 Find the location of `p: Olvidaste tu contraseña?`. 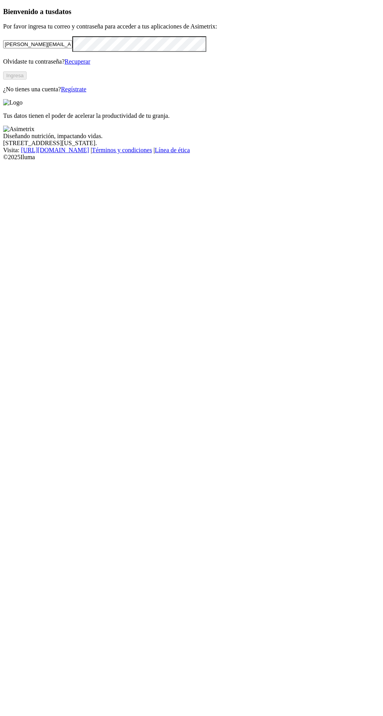

p: Olvidaste tu contraseña? is located at coordinates (191, 62).